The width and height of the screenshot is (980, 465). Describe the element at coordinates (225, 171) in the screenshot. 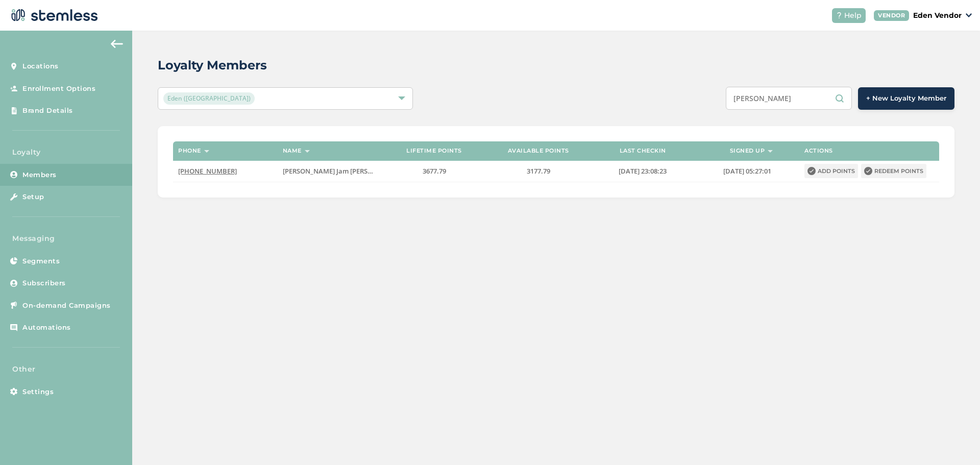

I see `label: (918) 704-8899` at that location.